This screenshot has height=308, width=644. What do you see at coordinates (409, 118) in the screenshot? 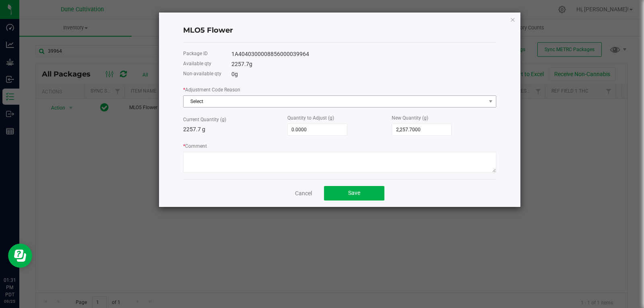
I see `label: New Quantity (g)` at bounding box center [409, 118].